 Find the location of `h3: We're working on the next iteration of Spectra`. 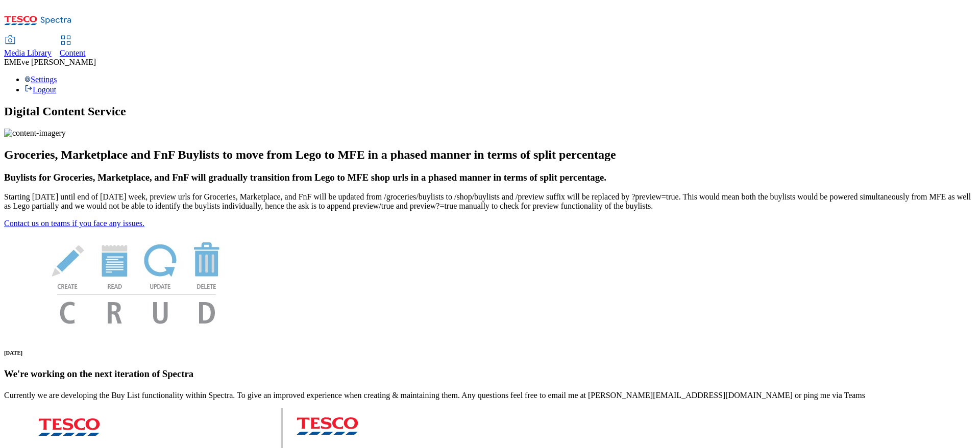

h3: We're working on the next iteration of Spectra is located at coordinates (490, 374).